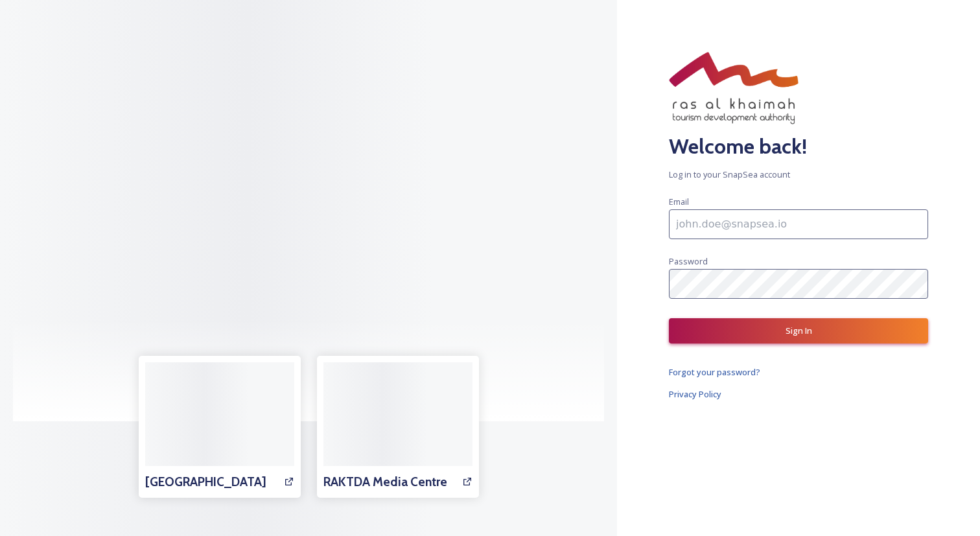  What do you see at coordinates (679, 202) in the screenshot?
I see `span: Email` at bounding box center [679, 202].